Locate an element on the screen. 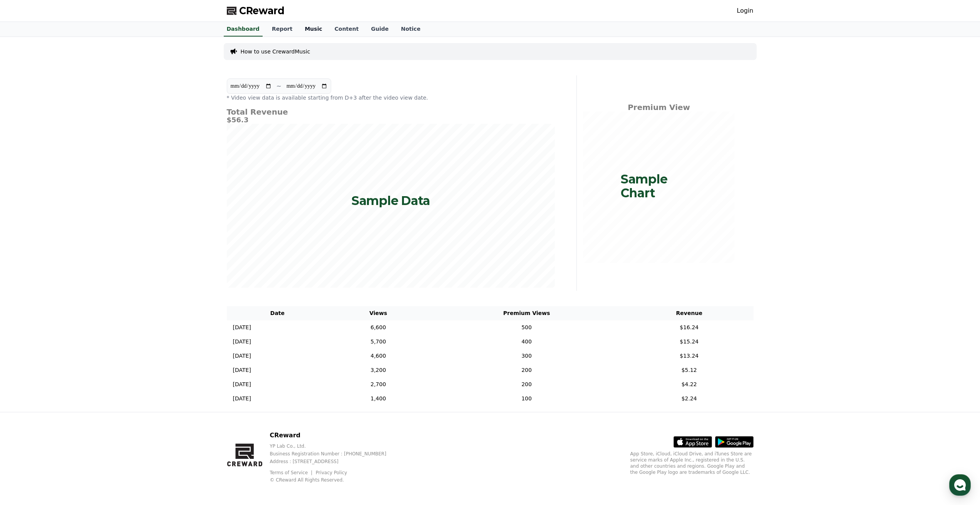 The image size is (980, 505). td: 4,600 is located at coordinates (378, 356).